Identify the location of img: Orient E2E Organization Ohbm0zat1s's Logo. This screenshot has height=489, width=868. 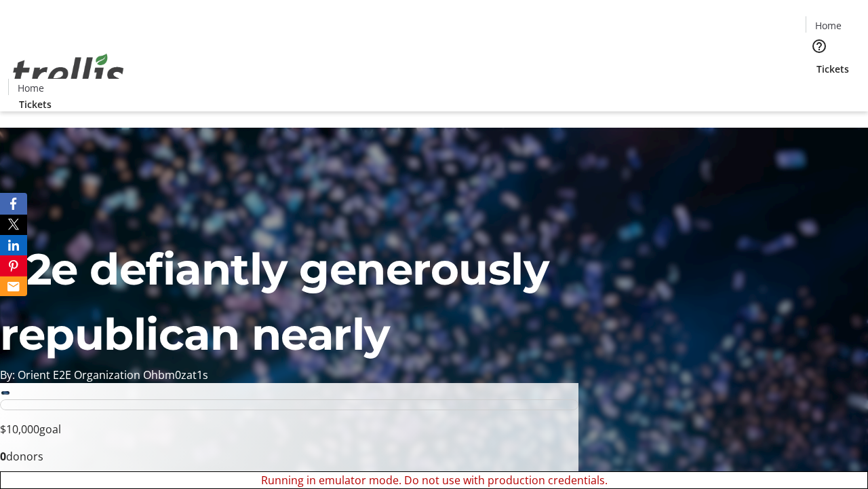
(68, 72).